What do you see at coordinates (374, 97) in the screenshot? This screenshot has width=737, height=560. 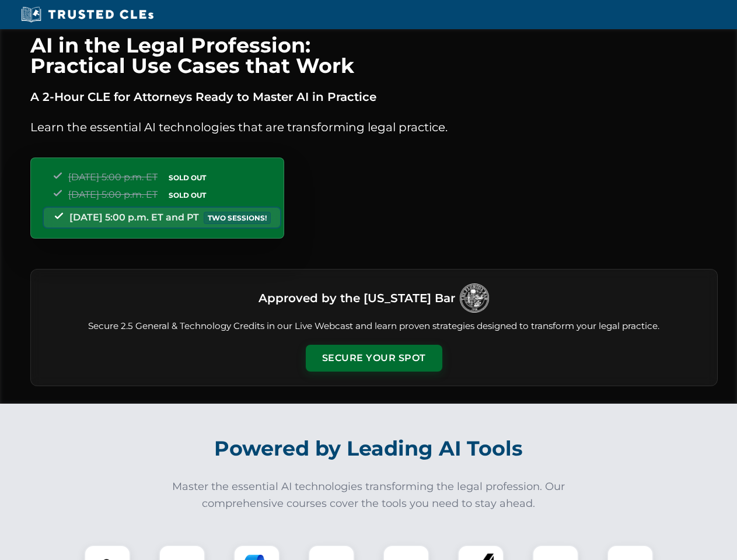 I see `p: A 2-Hour CLE for Attorneys Ready to Master AI in Practice` at bounding box center [374, 97].